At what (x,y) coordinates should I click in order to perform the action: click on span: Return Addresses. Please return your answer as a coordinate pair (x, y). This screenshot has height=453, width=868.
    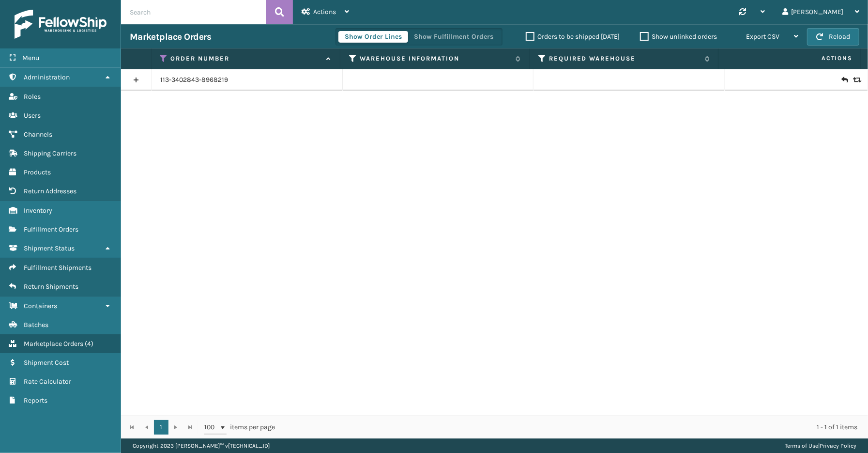
    Looking at the image, I should click on (50, 191).